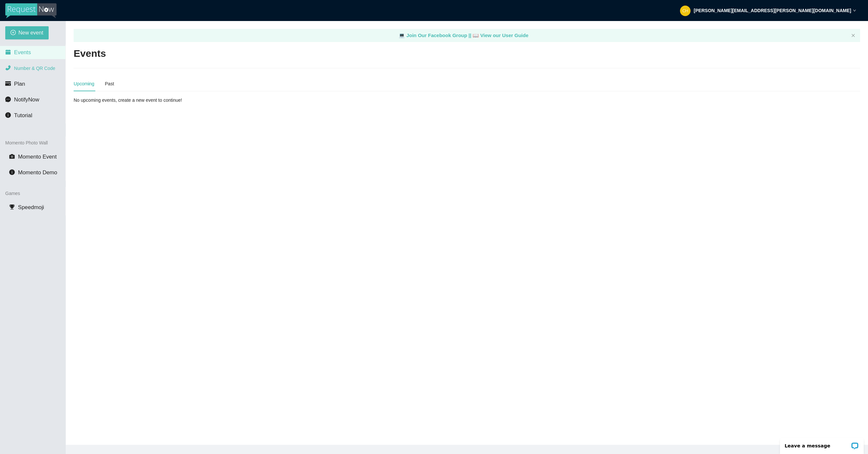 The width and height of the screenshot is (868, 454). Describe the element at coordinates (31, 11) in the screenshot. I see `img: RequestNow` at that location.